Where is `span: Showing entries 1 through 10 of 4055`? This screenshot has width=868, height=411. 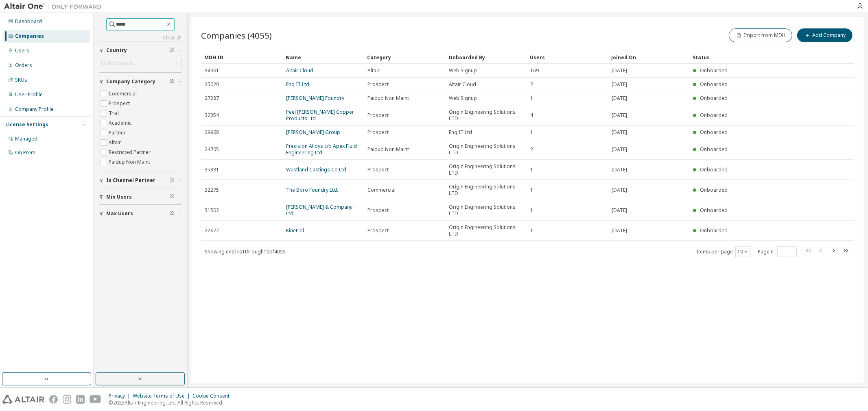 span: Showing entries 1 through 10 of 4055 is located at coordinates (245, 251).